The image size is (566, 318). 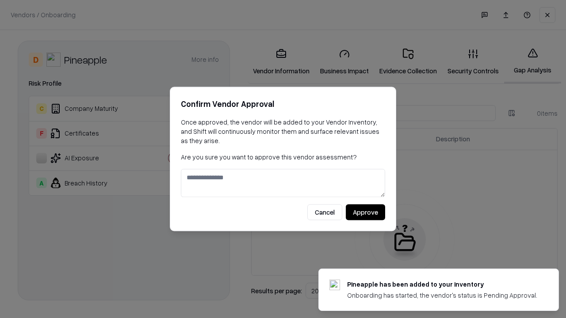 What do you see at coordinates (283, 157) in the screenshot?
I see `p: Are you sure you want to approve this vendor assessment?` at bounding box center [283, 157].